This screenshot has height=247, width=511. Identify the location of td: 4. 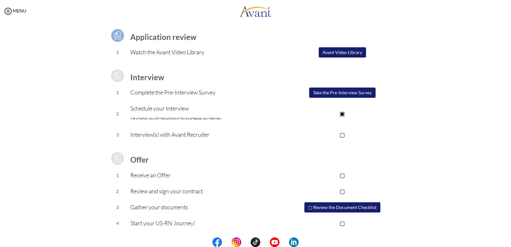
(118, 223).